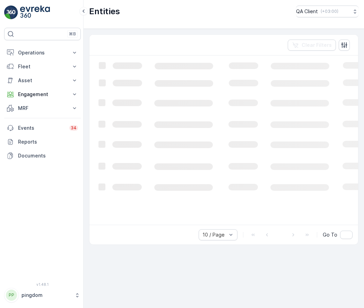 The image size is (364, 308). I want to click on button: Clear Filters, so click(312, 45).